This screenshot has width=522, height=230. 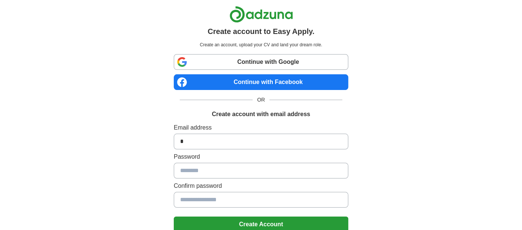 I want to click on a: Continue with Facebook, so click(x=261, y=82).